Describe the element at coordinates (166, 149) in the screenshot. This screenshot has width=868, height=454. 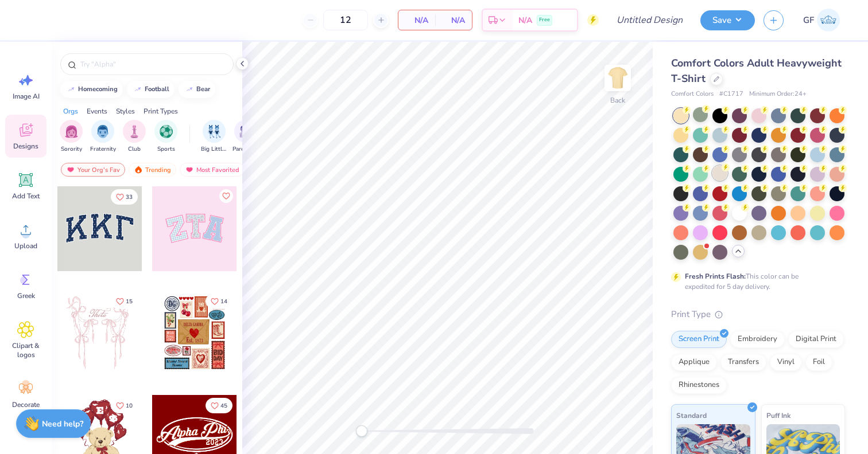
I see `span: Sports` at that location.